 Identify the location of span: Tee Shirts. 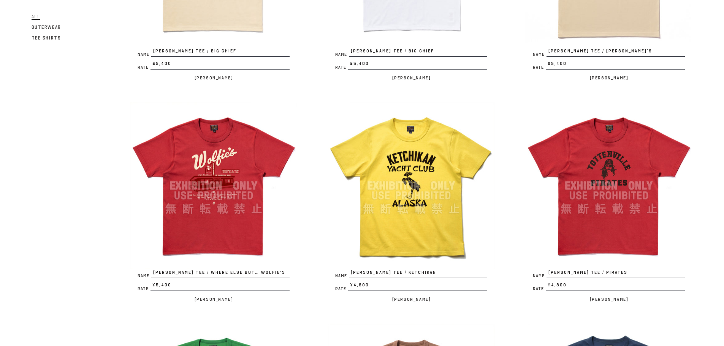
(46, 38).